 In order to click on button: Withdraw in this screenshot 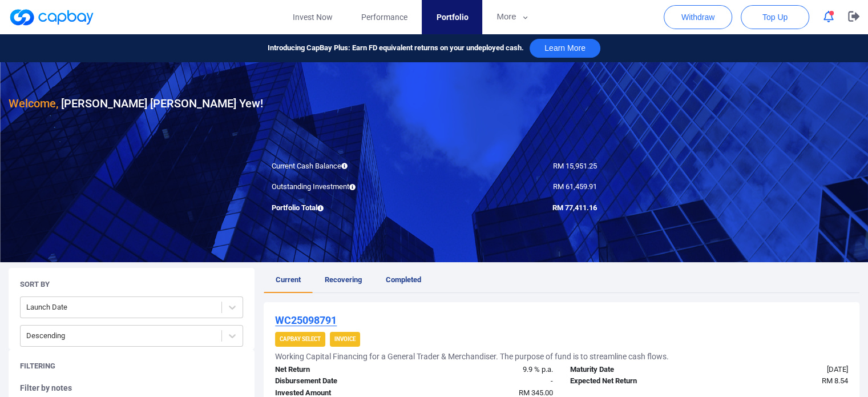, I will do `click(698, 17)`.